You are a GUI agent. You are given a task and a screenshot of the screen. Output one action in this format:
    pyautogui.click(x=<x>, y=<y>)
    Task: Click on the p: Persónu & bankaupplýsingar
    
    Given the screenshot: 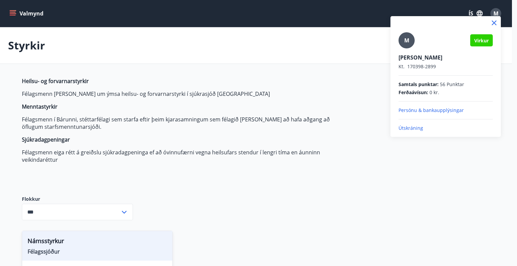 What is the action you would take?
    pyautogui.click(x=446, y=110)
    